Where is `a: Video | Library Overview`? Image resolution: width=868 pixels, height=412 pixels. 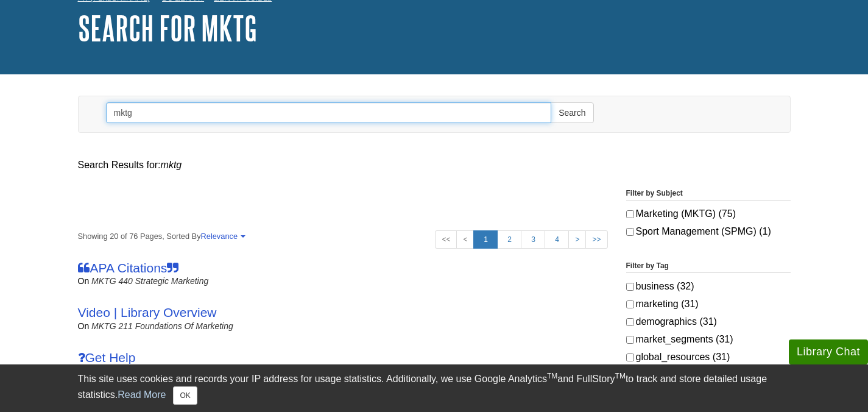 a: Video | Library Overview is located at coordinates (147, 312).